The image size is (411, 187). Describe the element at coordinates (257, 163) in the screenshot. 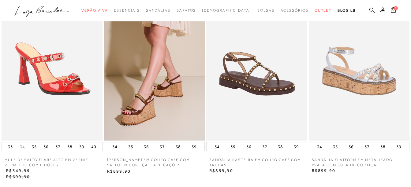

I see `a: SANDÁLIA RASTEIRA EM COURO CAFÉ COM TACHAS` at that location.